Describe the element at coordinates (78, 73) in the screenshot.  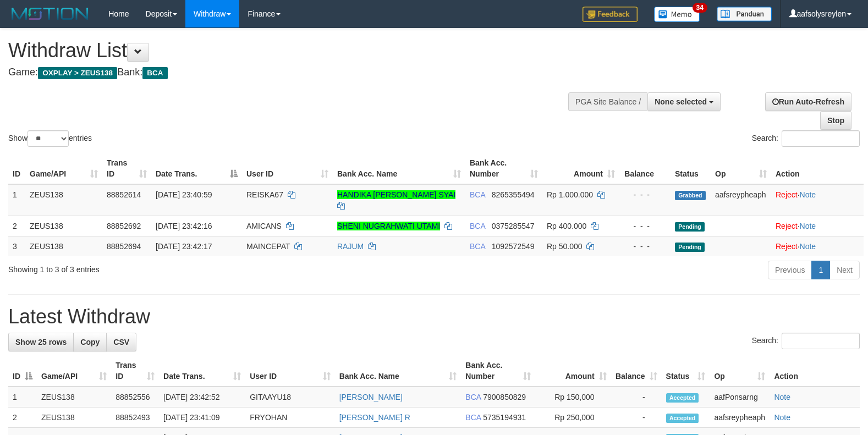
I see `span: OXPLAY > ZEUS138` at that location.